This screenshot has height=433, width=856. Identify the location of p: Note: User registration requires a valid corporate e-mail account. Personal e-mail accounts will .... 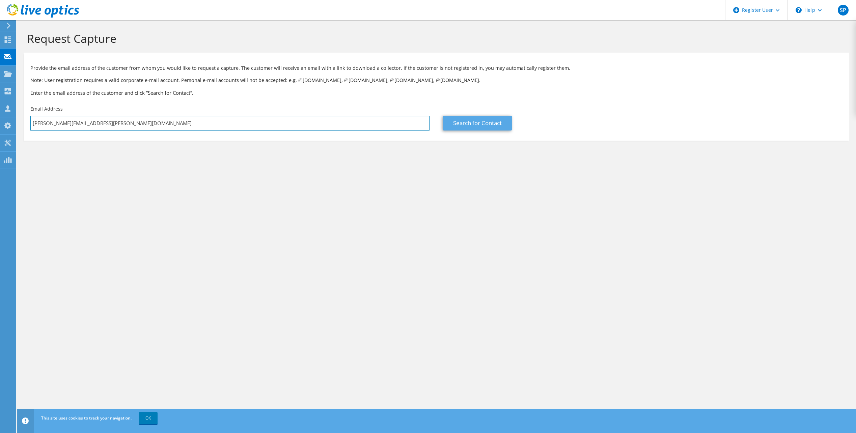
(436, 80).